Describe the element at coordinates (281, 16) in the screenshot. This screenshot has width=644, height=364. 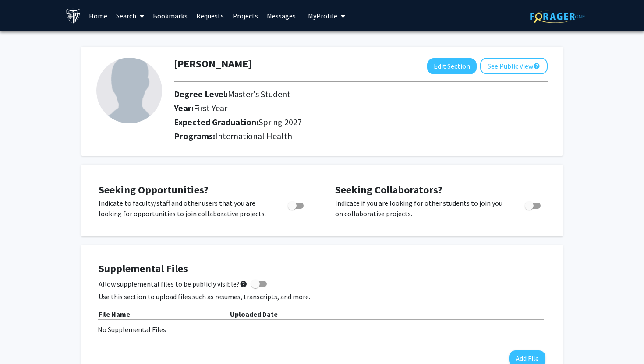
I see `a: Messages` at that location.